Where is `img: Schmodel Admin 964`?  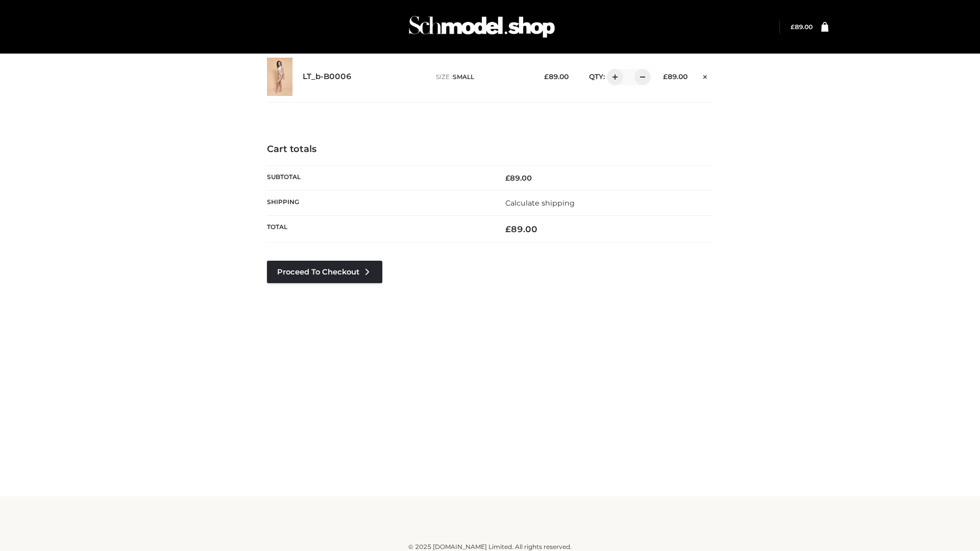 img: Schmodel Admin 964 is located at coordinates (482, 26).